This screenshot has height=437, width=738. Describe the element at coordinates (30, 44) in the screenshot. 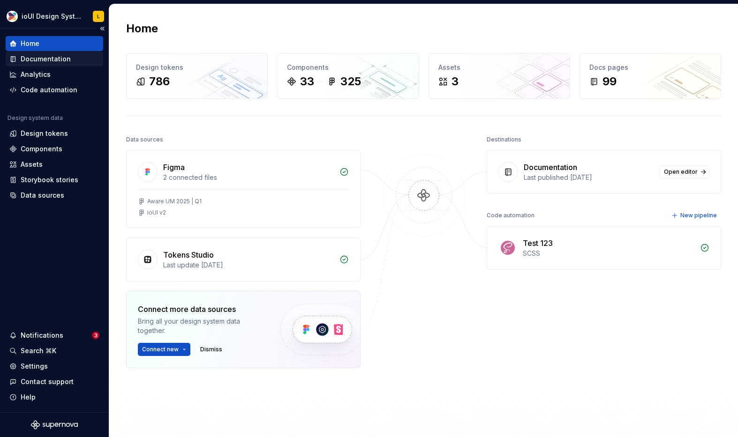

I see `div: Home` at that location.